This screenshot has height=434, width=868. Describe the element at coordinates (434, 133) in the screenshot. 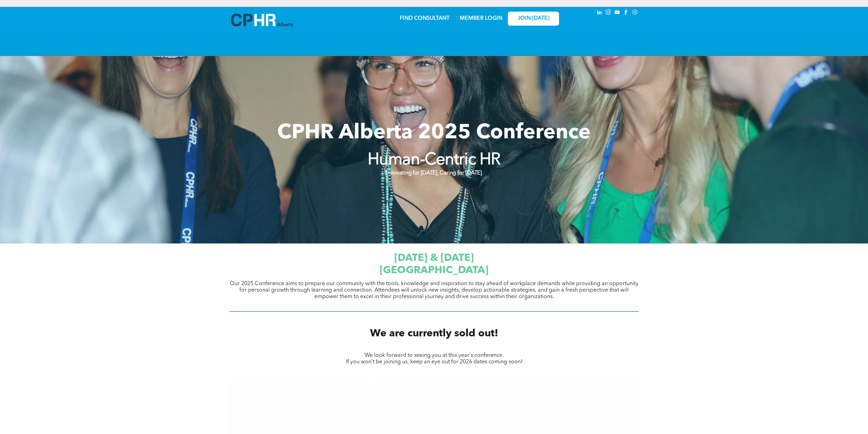

I see `span: CPHR Alberta 2025 Conference` at that location.